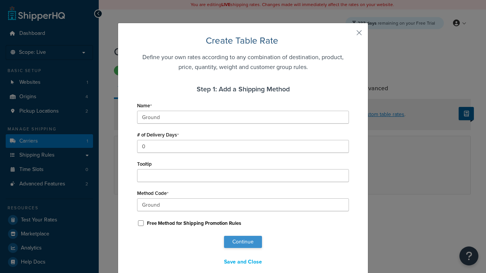 This screenshot has height=273, width=486. I want to click on h2: Create Table Rate, so click(243, 41).